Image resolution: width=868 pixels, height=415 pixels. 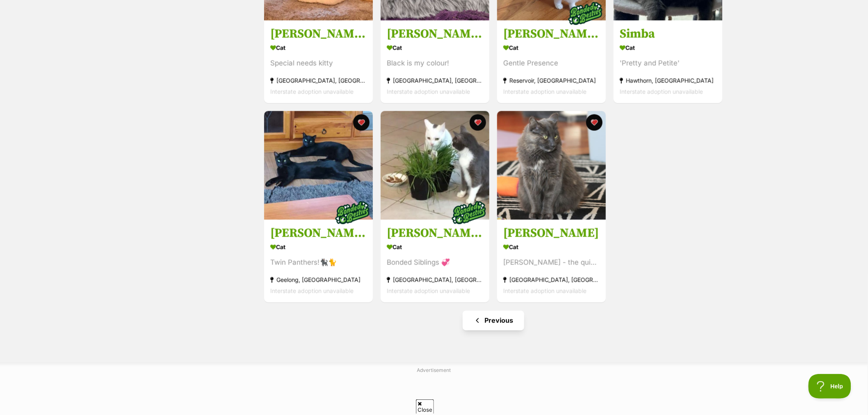 I want to click on nav: Pagination, so click(x=493, y=321).